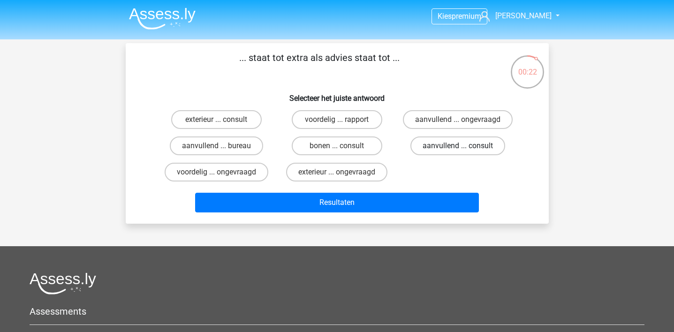 The width and height of the screenshot is (674, 332). I want to click on label: aanvullend ... consult, so click(458, 146).